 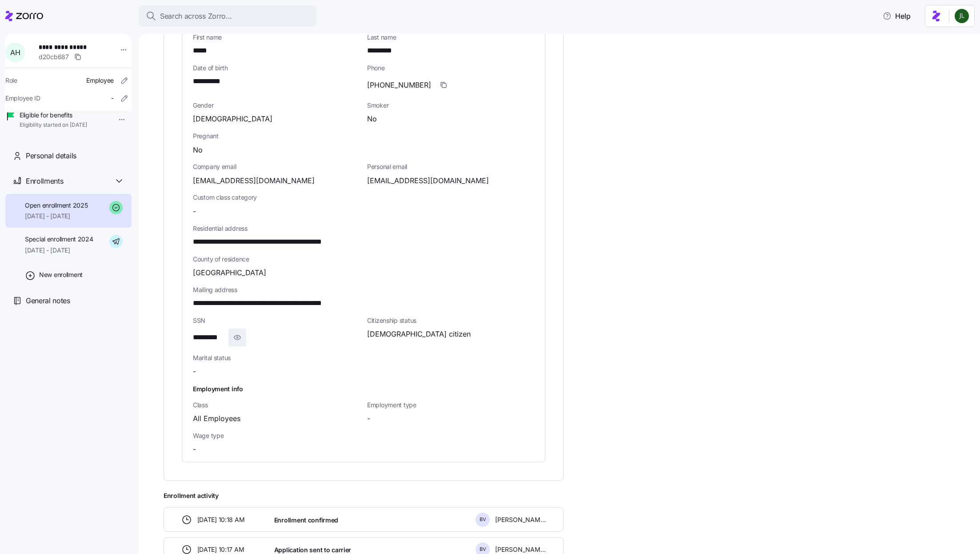 What do you see at coordinates (896, 16) in the screenshot?
I see `button: Help` at bounding box center [896, 16].